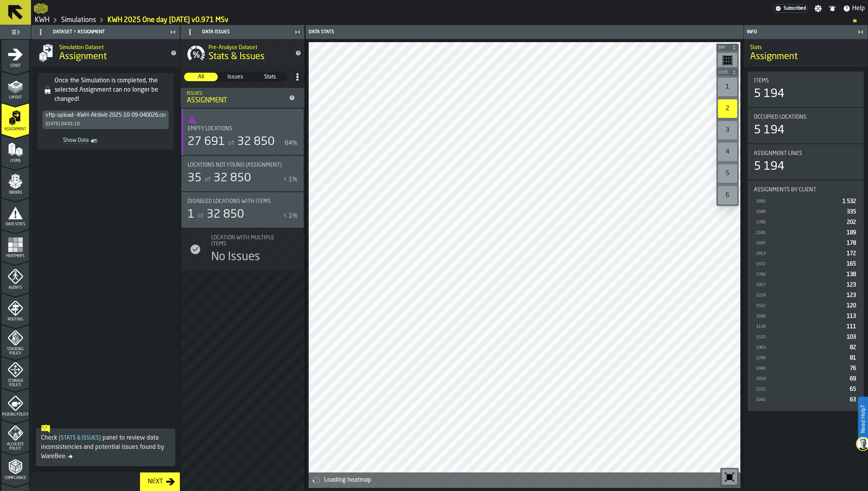 The height and width of the screenshot is (491, 868). What do you see at coordinates (290, 180) in the screenshot?
I see `div: < 1%` at bounding box center [290, 180].